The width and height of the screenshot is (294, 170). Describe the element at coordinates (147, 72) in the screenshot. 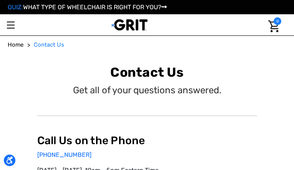

I see `b: Contact Us` at that location.